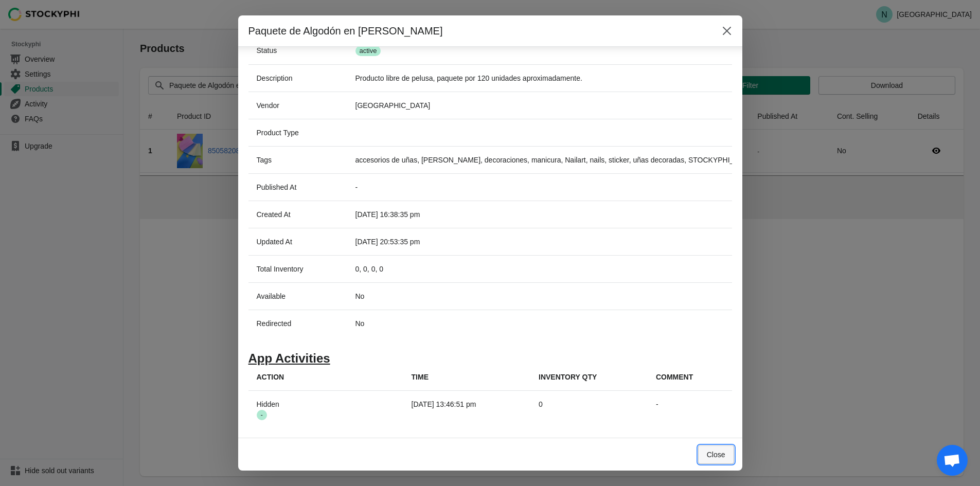  What do you see at coordinates (298, 323) in the screenshot?
I see `th: Redirected` at bounding box center [298, 323].